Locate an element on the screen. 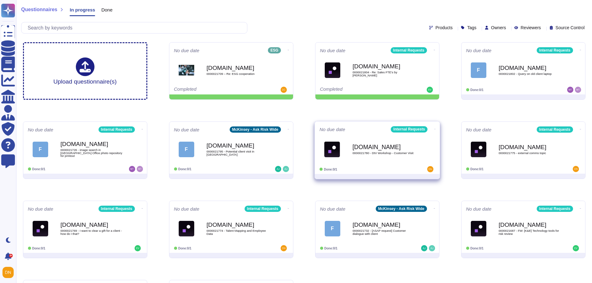 The width and height of the screenshot is (592, 283). span: 0000021775 - external comms topic is located at coordinates (530, 153).